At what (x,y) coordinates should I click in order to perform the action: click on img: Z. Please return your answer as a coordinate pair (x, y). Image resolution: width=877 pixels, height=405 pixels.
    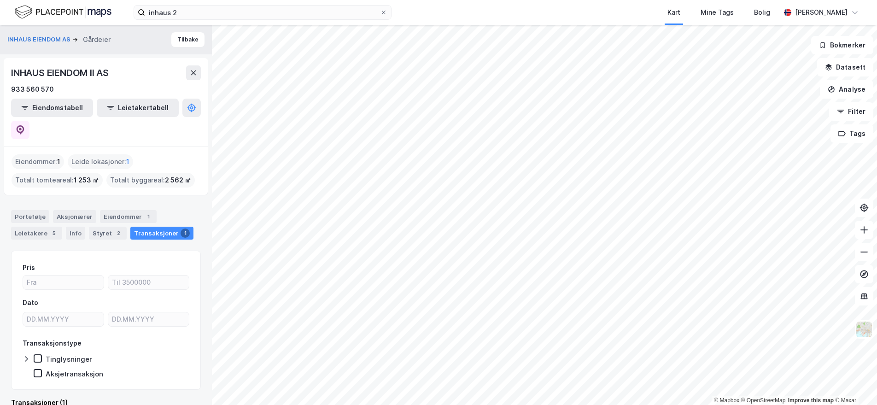
    Looking at the image, I should click on (864, 329).